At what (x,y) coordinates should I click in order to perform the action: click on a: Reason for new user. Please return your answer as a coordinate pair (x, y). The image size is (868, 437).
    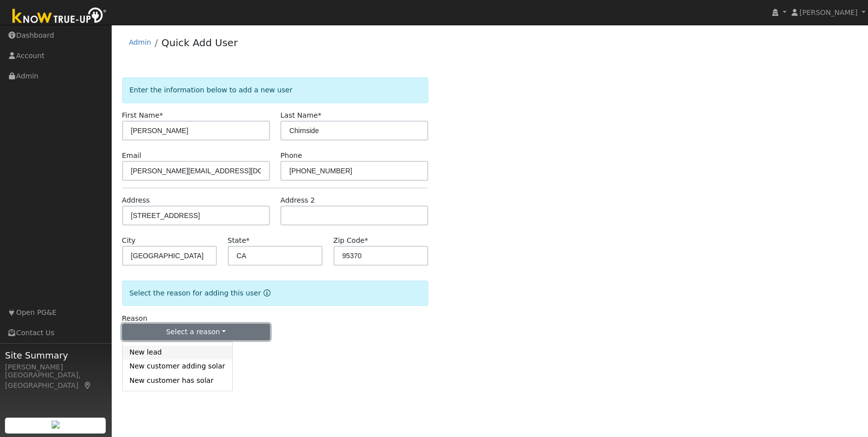
    Looking at the image, I should click on (266, 293).